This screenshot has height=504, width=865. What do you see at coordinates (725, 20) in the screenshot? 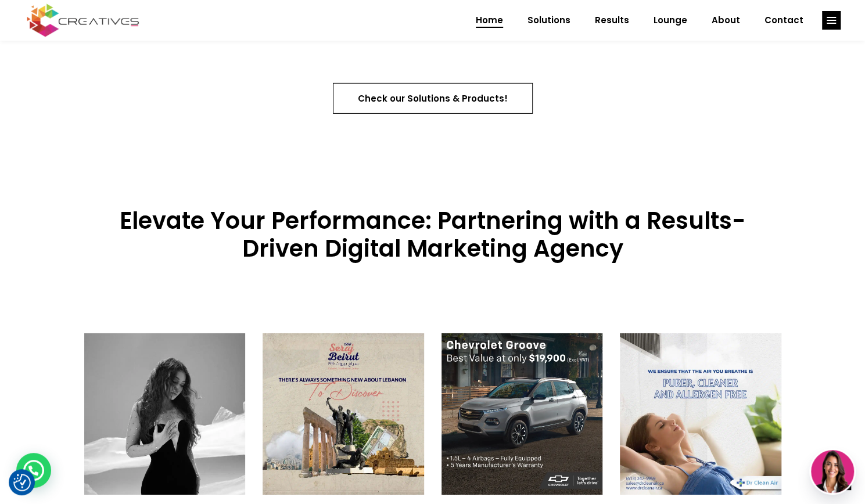
I see `a: About` at bounding box center [725, 20].